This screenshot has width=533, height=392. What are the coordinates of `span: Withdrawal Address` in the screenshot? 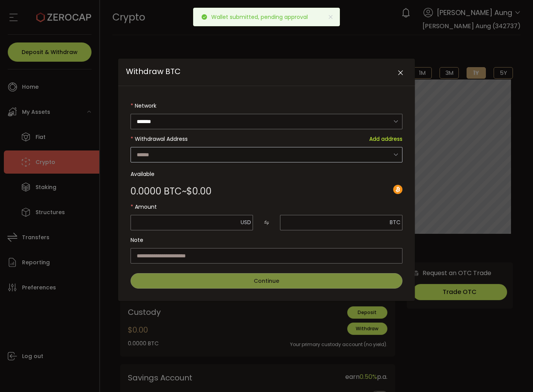 It's located at (161, 139).